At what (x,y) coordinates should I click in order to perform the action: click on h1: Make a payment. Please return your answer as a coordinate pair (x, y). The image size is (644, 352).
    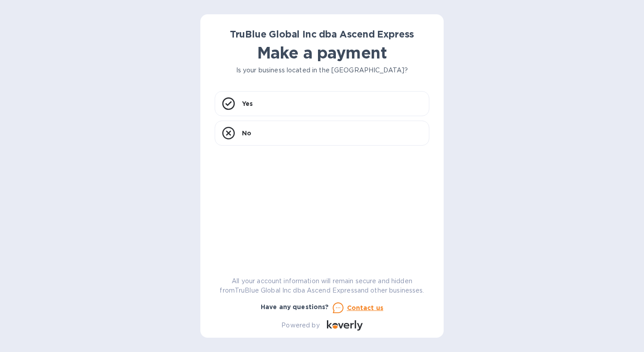
    Looking at the image, I should click on (322, 53).